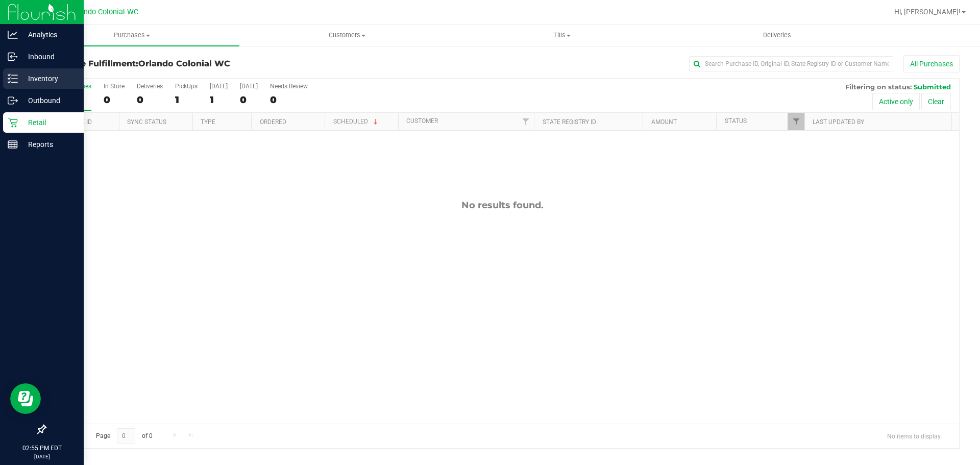 The width and height of the screenshot is (980, 465). Describe the element at coordinates (777, 35) in the screenshot. I see `a: Deliveries` at that location.